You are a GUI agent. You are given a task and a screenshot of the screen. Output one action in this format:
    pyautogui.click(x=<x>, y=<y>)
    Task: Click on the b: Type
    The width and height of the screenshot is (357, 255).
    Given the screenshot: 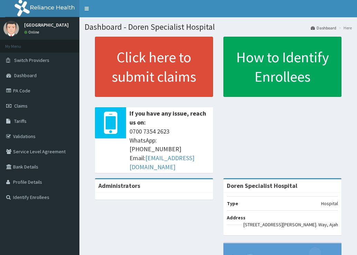 What is the action you would take?
    pyautogui.click(x=233, y=203)
    